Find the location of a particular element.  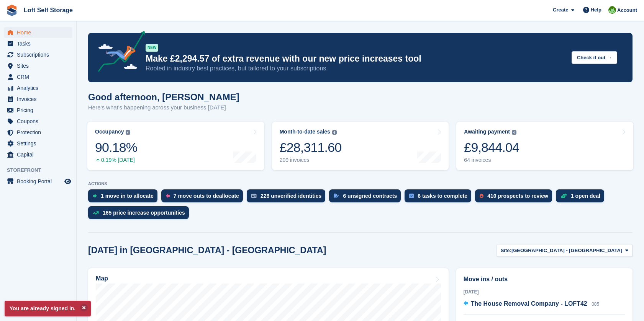

img: price-adjustments-announcement-icon-8257ccfd72463d97f412b2fc003d46551f7dbcb40ab6d574587a9cd5c0d94... is located at coordinates (119, 53).